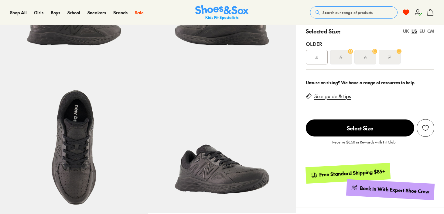 This screenshot has width=444, height=214. What do you see at coordinates (414, 31) in the screenshot?
I see `div: US` at bounding box center [414, 31].